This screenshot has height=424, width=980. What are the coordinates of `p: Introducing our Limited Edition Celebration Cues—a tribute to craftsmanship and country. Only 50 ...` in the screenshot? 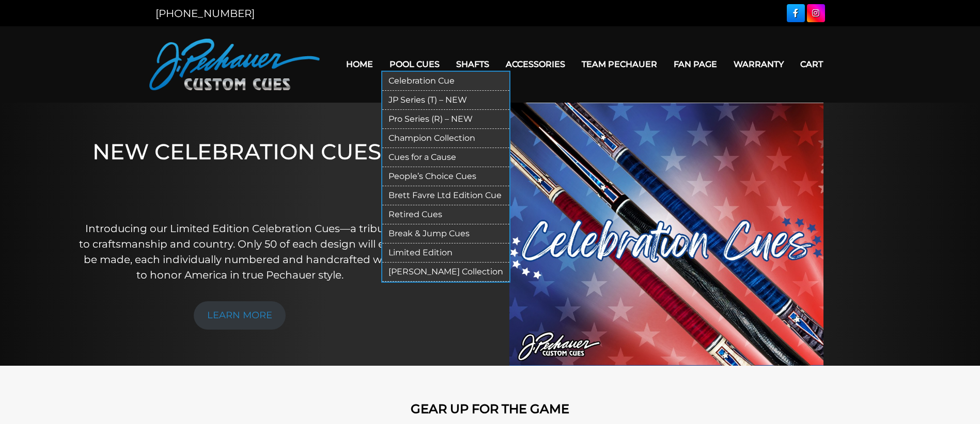 It's located at (240, 252).